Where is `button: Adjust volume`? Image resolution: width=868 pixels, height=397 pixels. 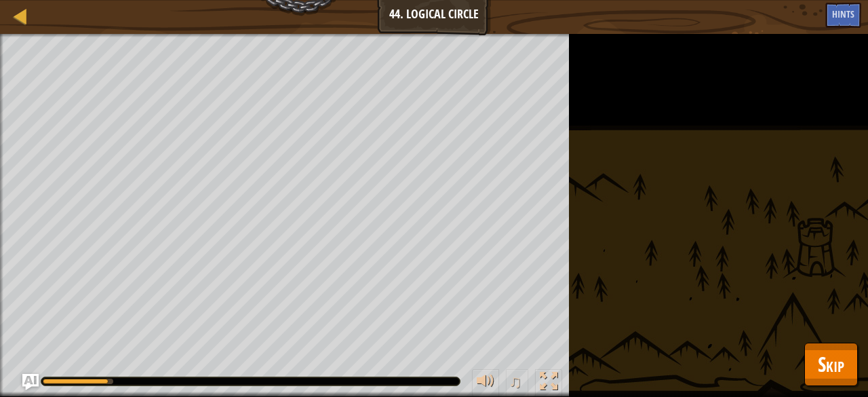
button: Adjust volume is located at coordinates (486, 383).